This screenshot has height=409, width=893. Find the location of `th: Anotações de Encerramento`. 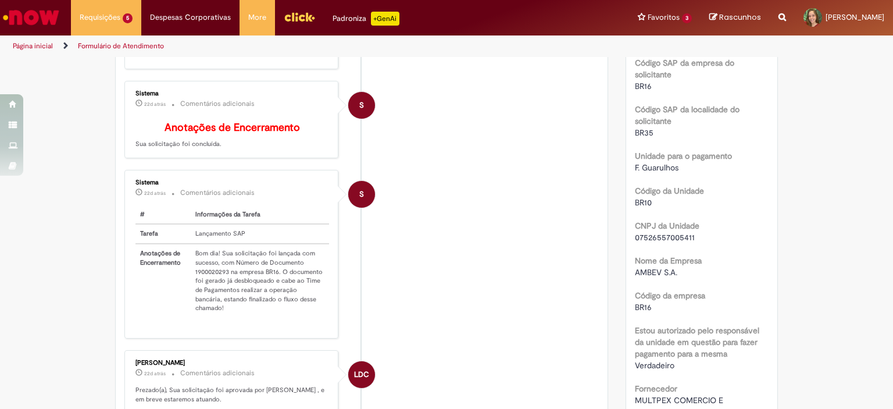

th: Anotações de Encerramento is located at coordinates (163, 280).